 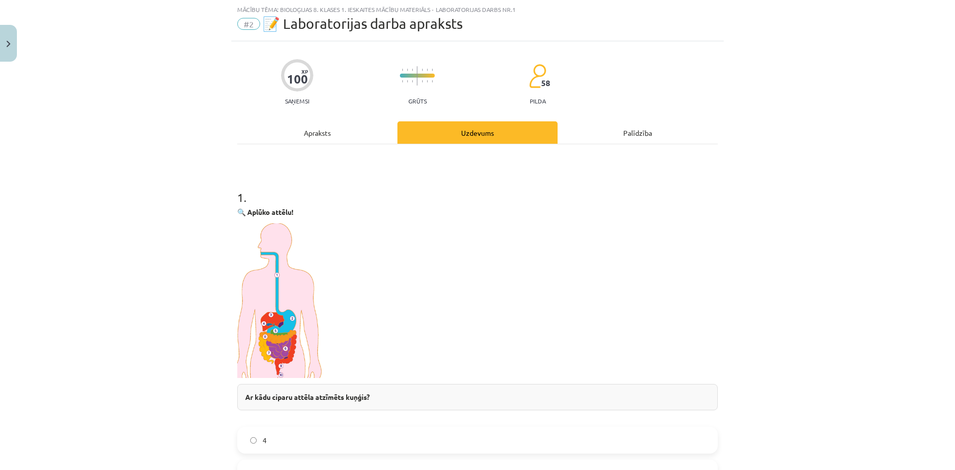 What do you see at coordinates (265, 440) in the screenshot?
I see `span: 4` at bounding box center [265, 440].